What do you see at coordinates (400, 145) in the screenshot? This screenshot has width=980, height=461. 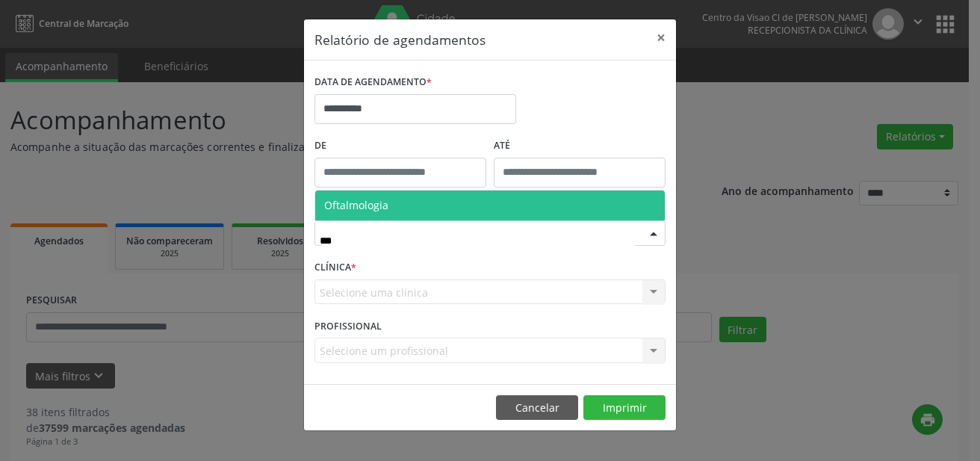 I see `label: De` at bounding box center [400, 145].